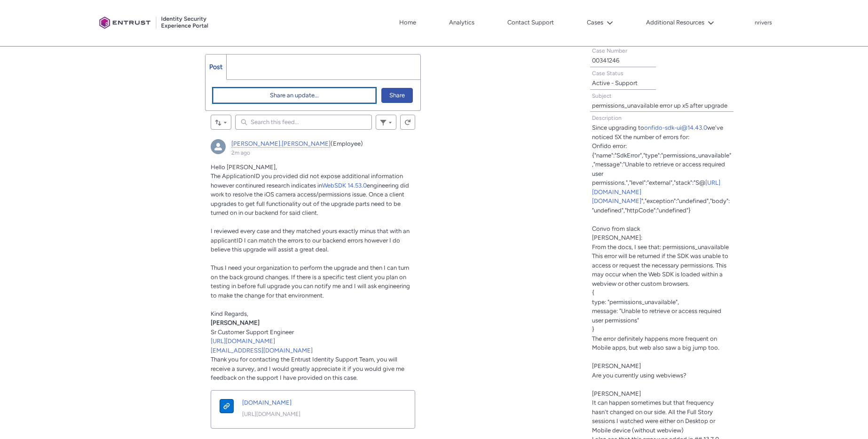 This screenshot has width=868, height=439. Describe the element at coordinates (303, 123) in the screenshot. I see `input: Search this feed...` at that location.